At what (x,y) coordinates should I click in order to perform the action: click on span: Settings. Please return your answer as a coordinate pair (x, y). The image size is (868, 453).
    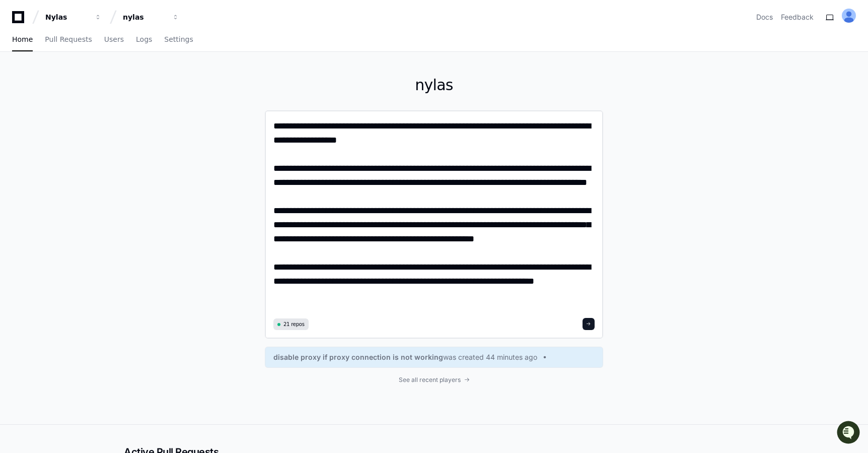
    Looking at the image, I should click on (178, 39).